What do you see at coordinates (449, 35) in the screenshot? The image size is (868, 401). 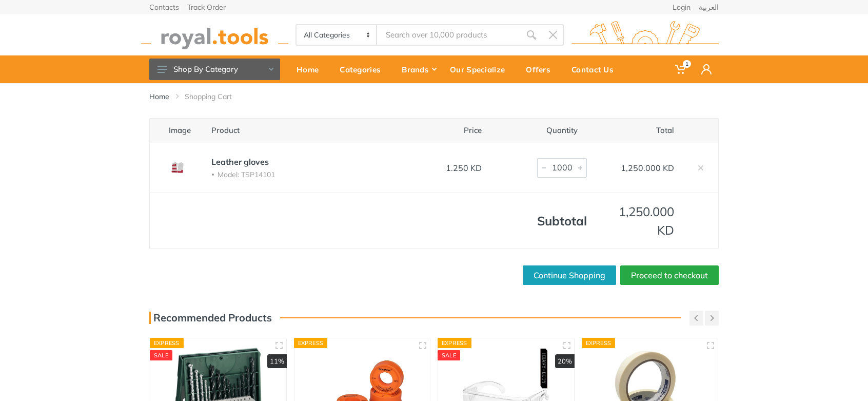 I see `input: Site search` at bounding box center [449, 35].